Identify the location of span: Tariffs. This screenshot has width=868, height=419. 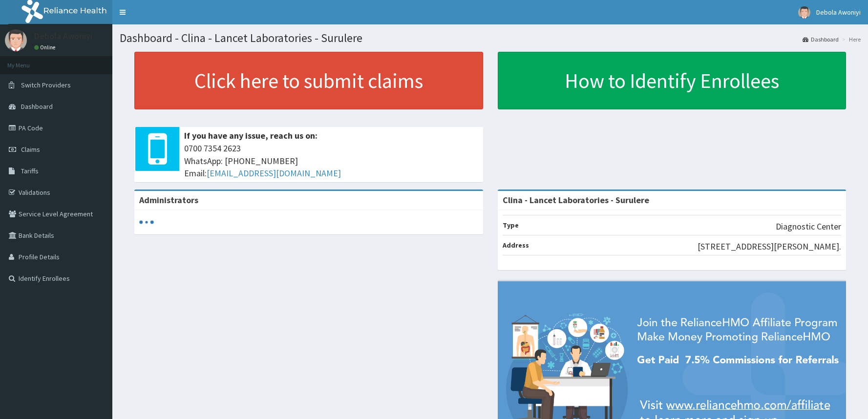
(30, 171).